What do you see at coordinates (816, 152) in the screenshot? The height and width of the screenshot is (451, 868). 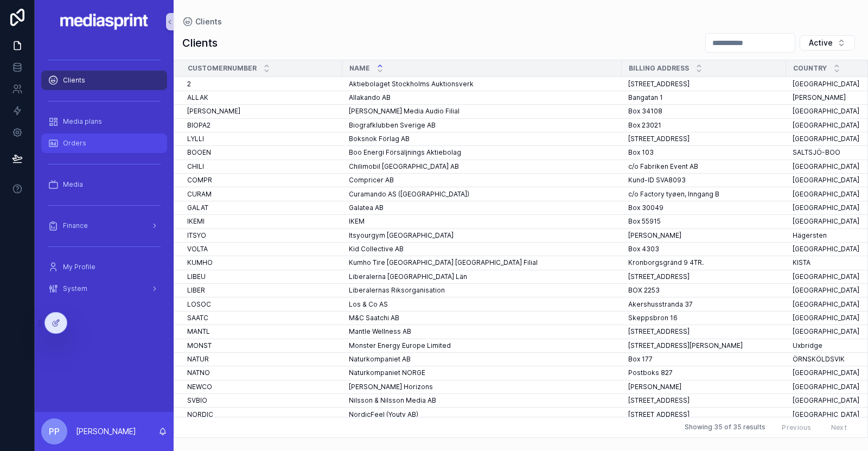 I see `span: SALTSJÖ-BOO` at bounding box center [816, 152].